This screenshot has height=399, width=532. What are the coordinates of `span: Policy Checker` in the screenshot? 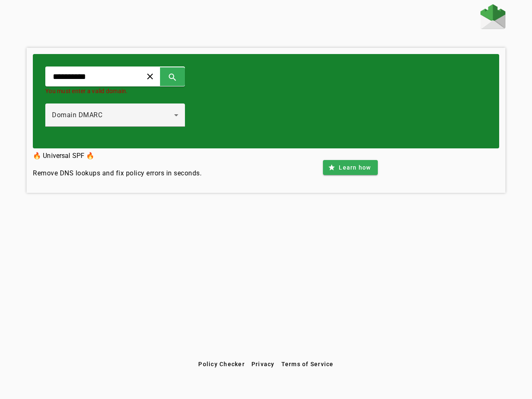 It's located at (222, 364).